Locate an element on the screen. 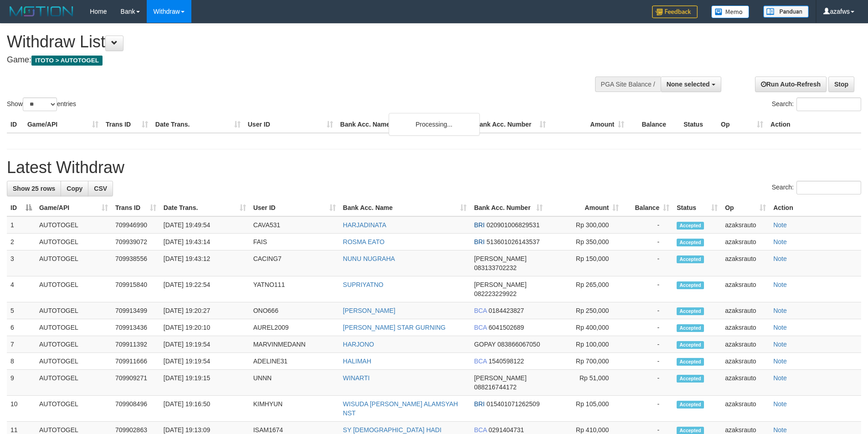 Image resolution: width=868 pixels, height=434 pixels. td: Rp 300,000 is located at coordinates (584, 225).